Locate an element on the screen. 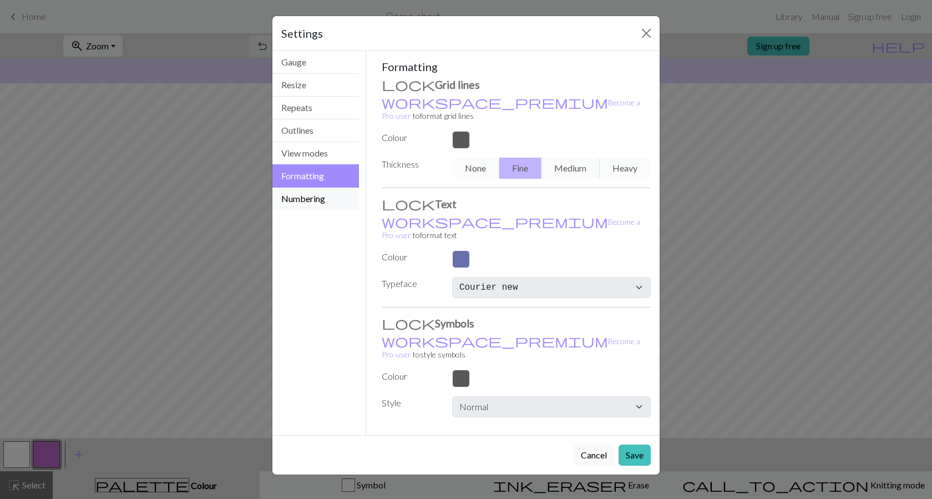  small: to style symbols is located at coordinates (511, 347).